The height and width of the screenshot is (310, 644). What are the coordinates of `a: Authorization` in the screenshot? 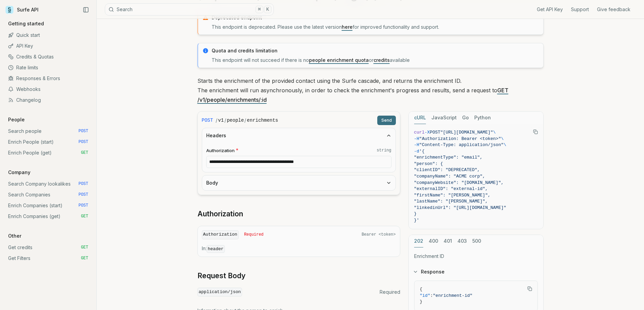 It's located at (220, 215).